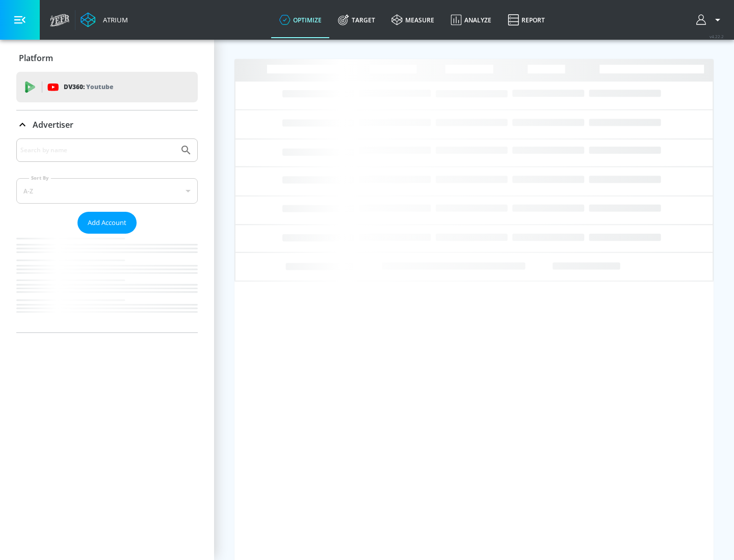 This screenshot has height=560, width=734. Describe the element at coordinates (300, 19) in the screenshot. I see `a: optimize` at that location.